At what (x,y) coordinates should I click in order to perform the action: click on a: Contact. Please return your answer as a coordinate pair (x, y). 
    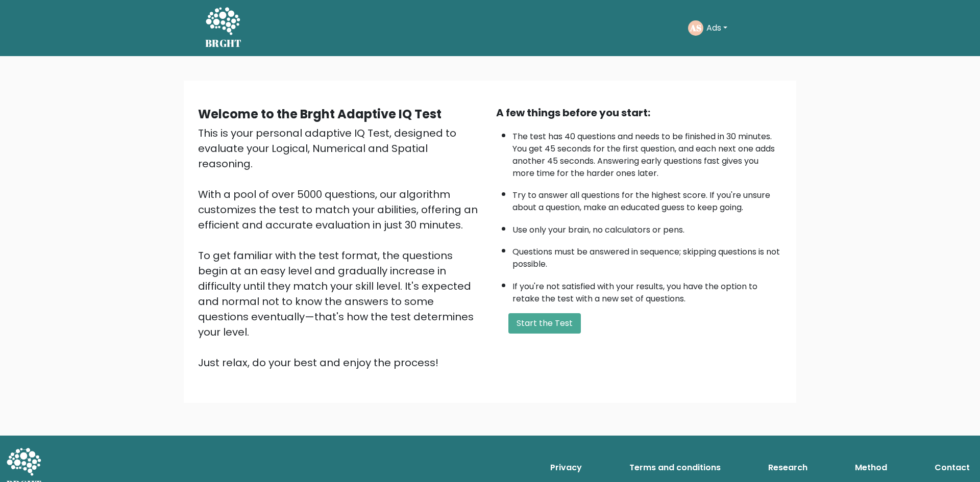
    Looking at the image, I should click on (952, 468).